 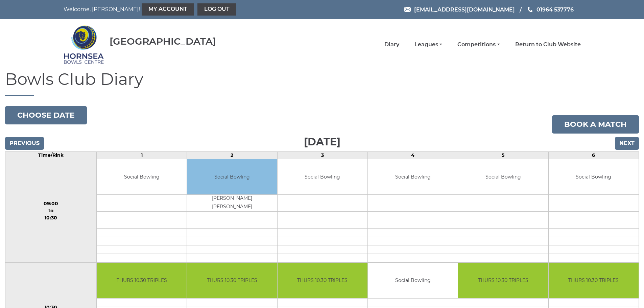 What do you see at coordinates (408, 10) in the screenshot?
I see `img: Email` at bounding box center [408, 10].